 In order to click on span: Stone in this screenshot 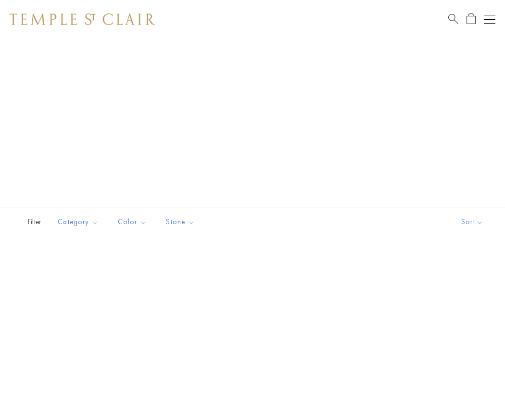, I will do `click(181, 222)`.